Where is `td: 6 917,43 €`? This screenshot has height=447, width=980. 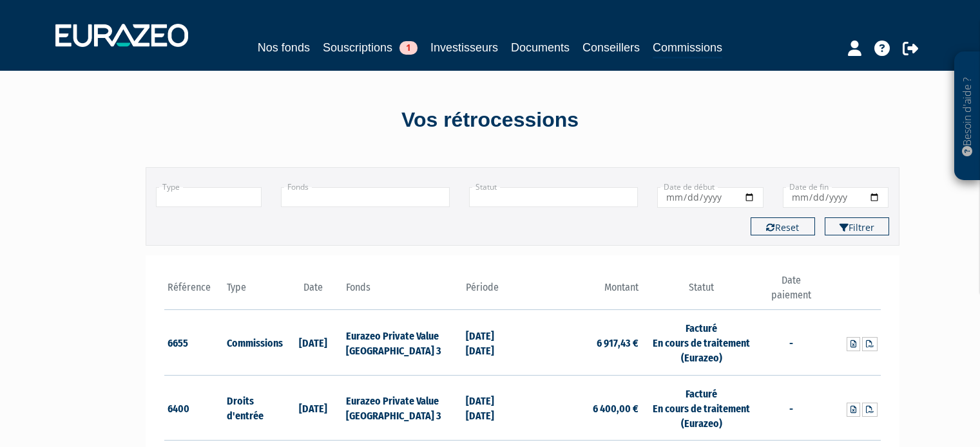 td: 6 917,43 € is located at coordinates (582, 343).